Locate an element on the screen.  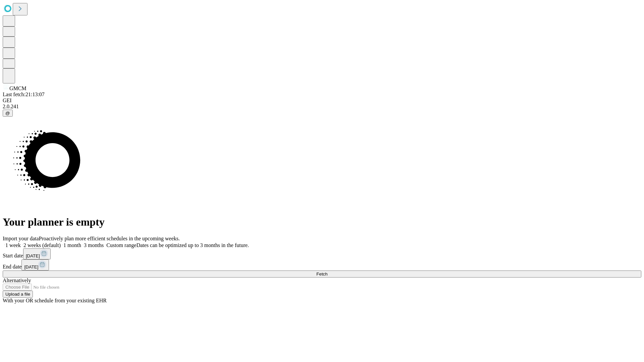
span: Fetch is located at coordinates (322, 274).